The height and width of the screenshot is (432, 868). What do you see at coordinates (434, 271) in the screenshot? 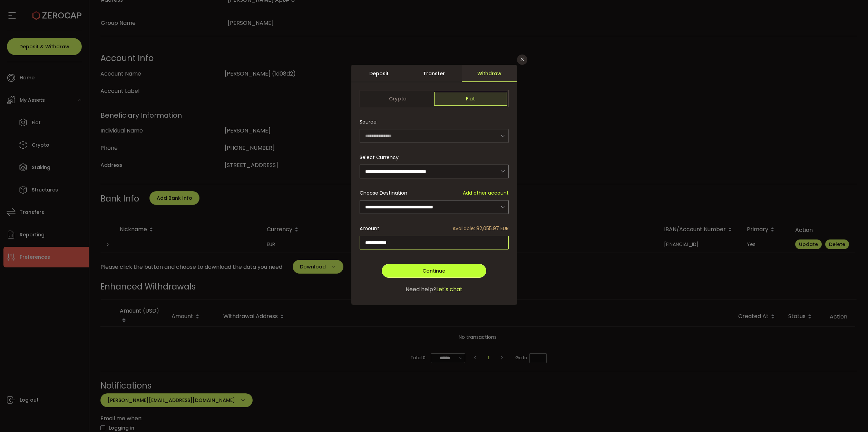
I see `span: Continue` at bounding box center [434, 271].